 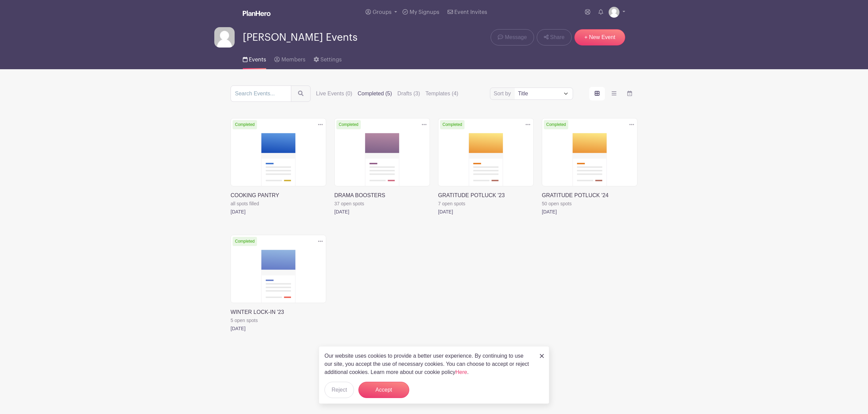 What do you see at coordinates (382, 12) in the screenshot?
I see `span: Groups` at bounding box center [382, 12].